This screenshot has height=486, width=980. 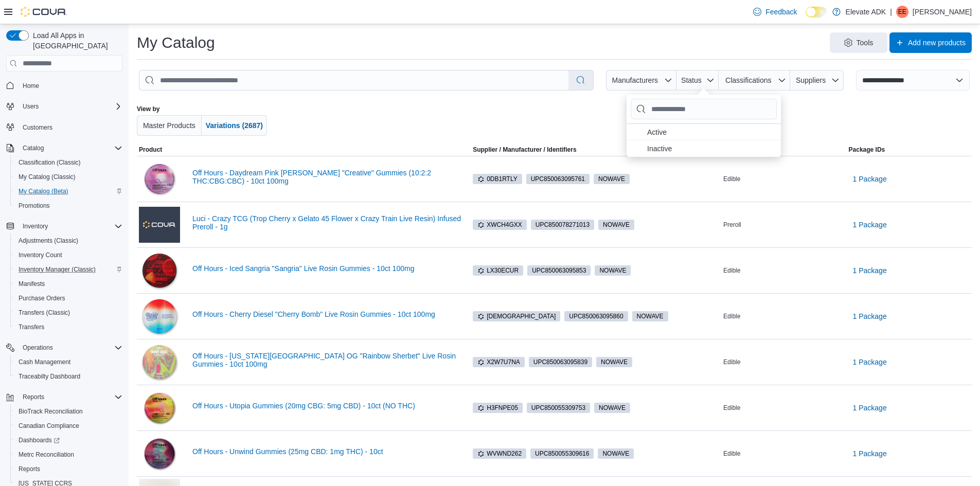 I want to click on a: Off Hours - Cherry Diesel "Cherry Bomb" Live Rosin Gummies - 10ct 100mg, so click(x=330, y=314).